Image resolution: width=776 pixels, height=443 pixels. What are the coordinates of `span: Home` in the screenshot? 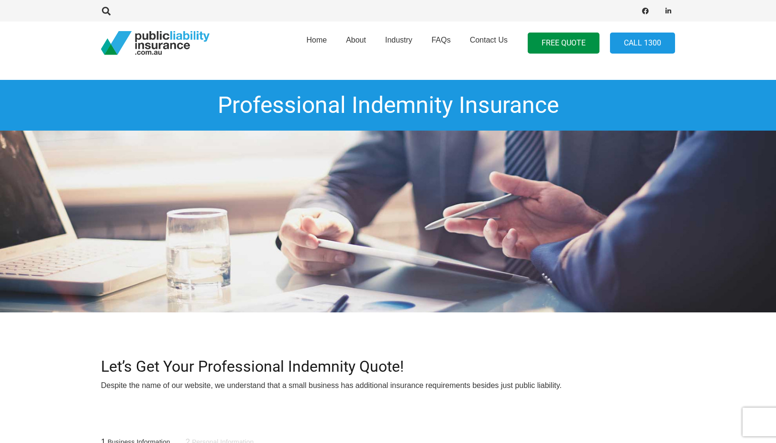 It's located at (316, 40).